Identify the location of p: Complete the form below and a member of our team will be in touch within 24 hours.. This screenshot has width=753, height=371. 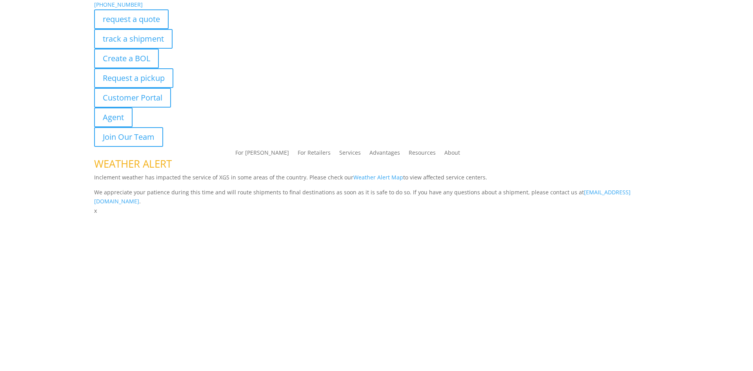
(376, 236).